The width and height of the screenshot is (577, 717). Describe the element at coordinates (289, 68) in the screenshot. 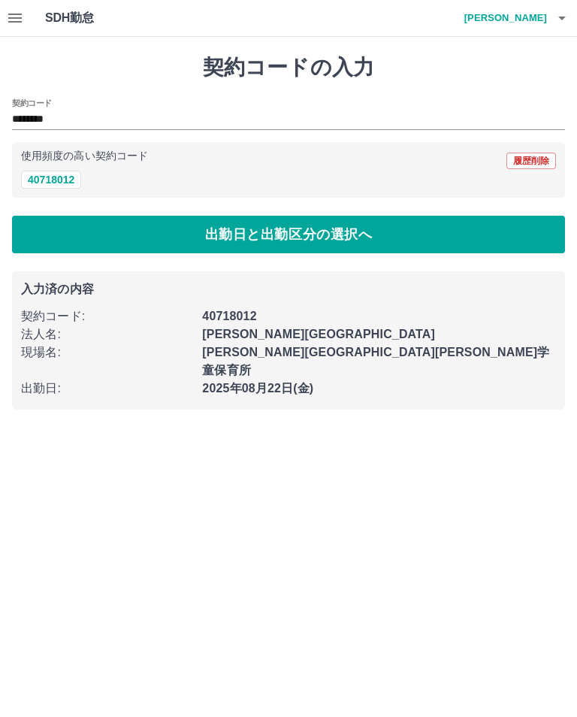

I see `h1: 契約コードの入力` at that location.